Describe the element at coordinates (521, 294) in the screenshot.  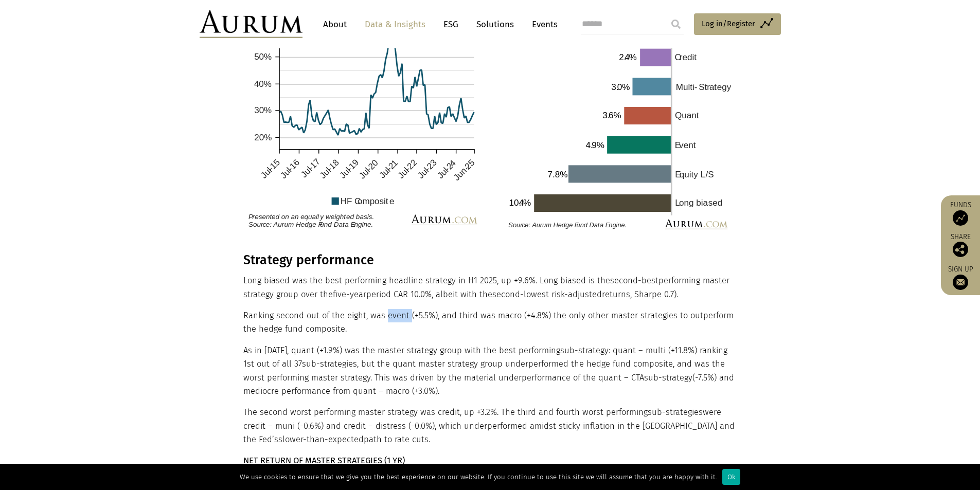
I see `span: second-lowest` at that location.